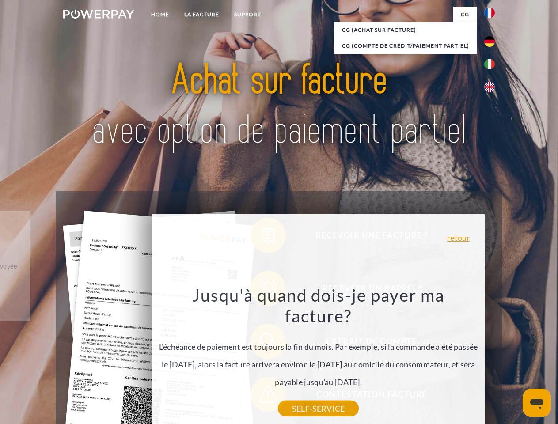 The width and height of the screenshot is (558, 424). Describe the element at coordinates (318, 306) in the screenshot. I see `h3: Jusqu'à quand dois-je payer ma facture?` at that location.